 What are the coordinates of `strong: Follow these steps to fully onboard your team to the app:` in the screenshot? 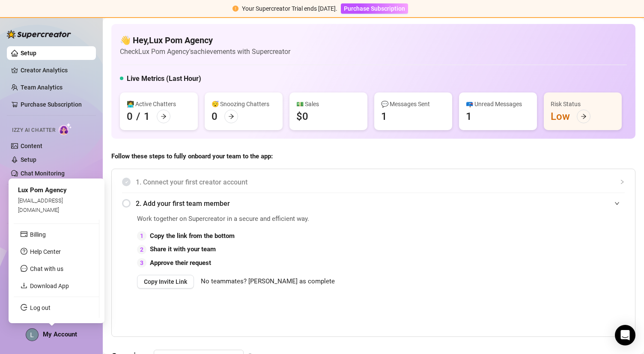 It's located at (192, 156).